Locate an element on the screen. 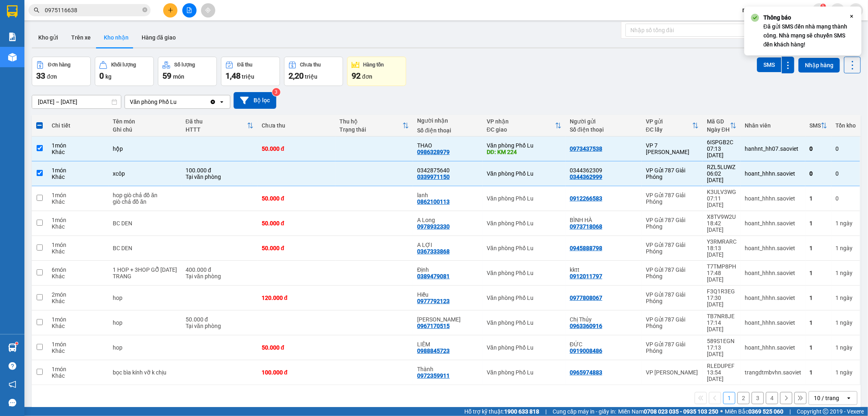  div: Chị Thủy is located at coordinates (603, 319).